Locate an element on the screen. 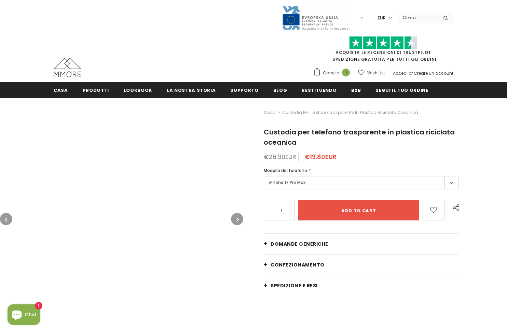 This screenshot has height=332, width=507. a: Accedi is located at coordinates (400, 73).